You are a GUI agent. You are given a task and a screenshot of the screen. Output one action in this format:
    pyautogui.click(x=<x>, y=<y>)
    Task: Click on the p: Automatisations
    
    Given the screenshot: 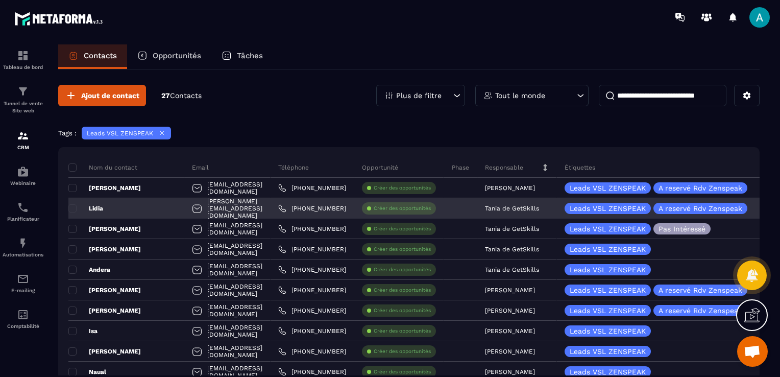 What is the action you would take?
    pyautogui.click(x=23, y=254)
    